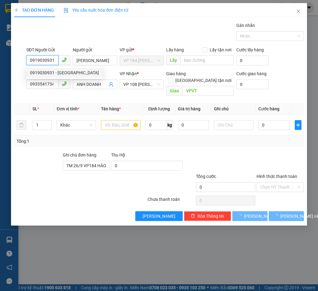 The image size is (318, 291). What do you see at coordinates (34, 10) in the screenshot?
I see `span: TẠO ĐƠN HÀNG` at bounding box center [34, 10].